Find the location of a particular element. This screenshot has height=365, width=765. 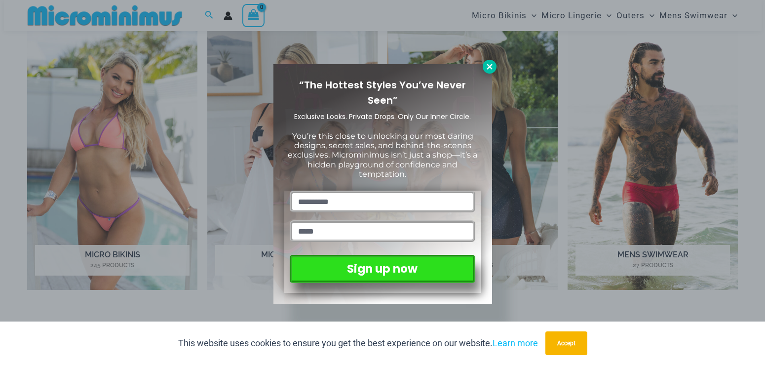

a: Learn more is located at coordinates (515, 343).